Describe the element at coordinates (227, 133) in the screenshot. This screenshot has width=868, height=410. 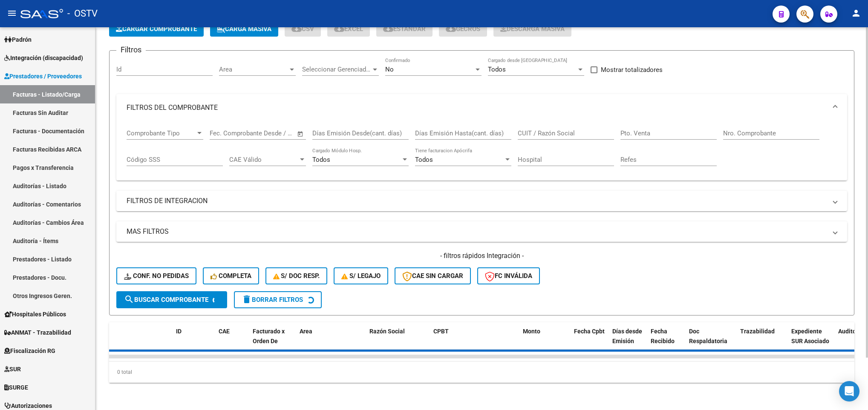
I see `input: Fecha inicio` at that location.